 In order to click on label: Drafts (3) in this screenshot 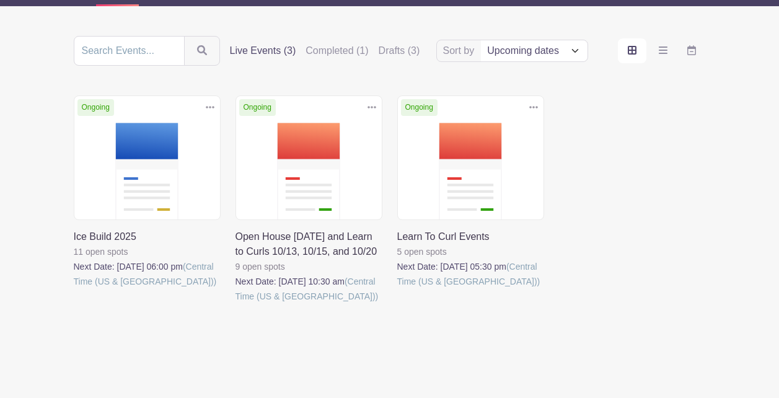, I will do `click(399, 51)`.